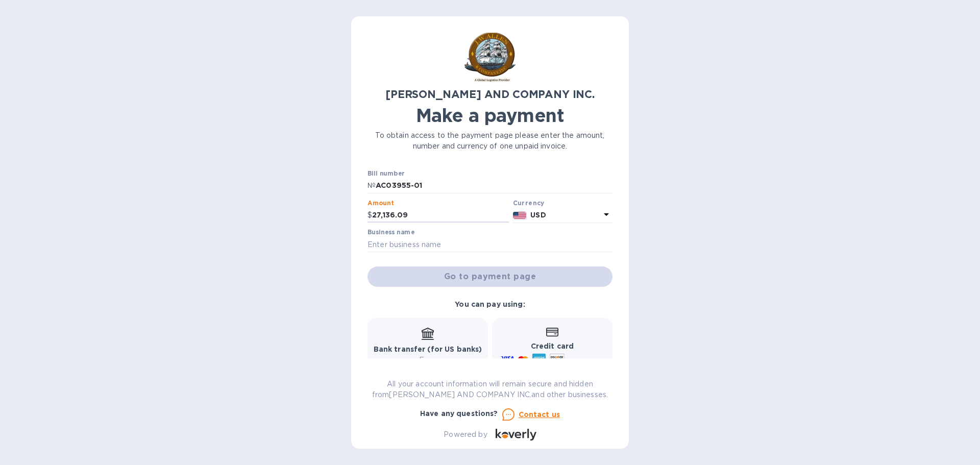  What do you see at coordinates (459, 414) in the screenshot?
I see `b: Have any questions?` at bounding box center [459, 414].